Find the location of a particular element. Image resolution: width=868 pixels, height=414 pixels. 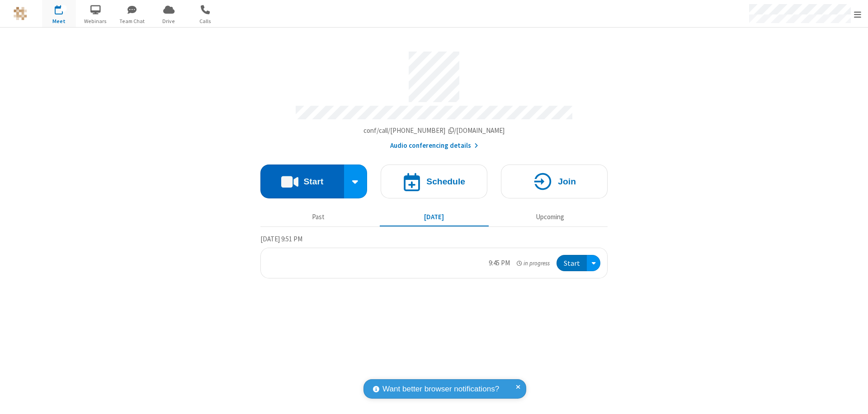

section: Today's Meetings is located at coordinates (434, 256).